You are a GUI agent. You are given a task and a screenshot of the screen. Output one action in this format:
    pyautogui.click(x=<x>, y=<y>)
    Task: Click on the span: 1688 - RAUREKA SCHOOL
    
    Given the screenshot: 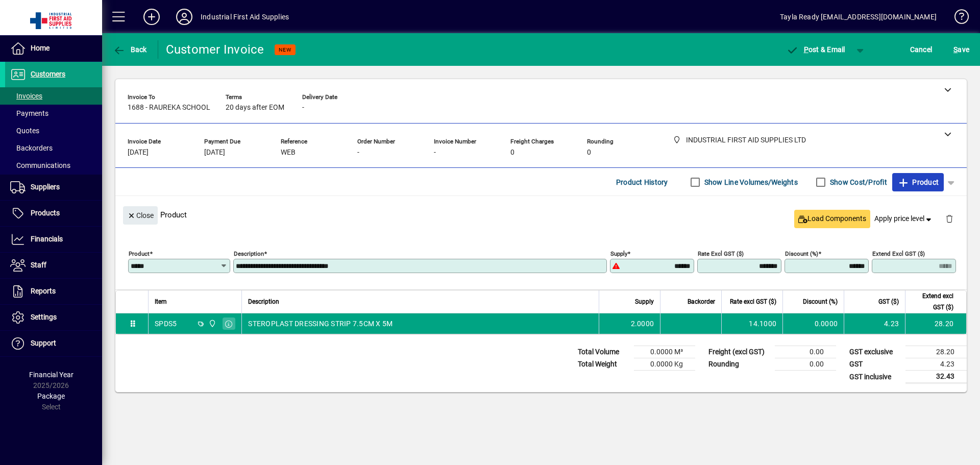 What is the action you would take?
    pyautogui.click(x=169, y=108)
    